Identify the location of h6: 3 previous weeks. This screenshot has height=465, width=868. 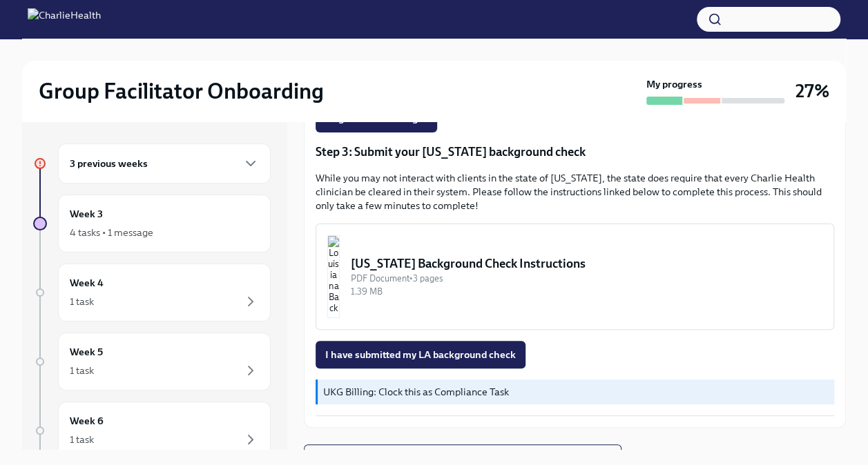
(108, 163).